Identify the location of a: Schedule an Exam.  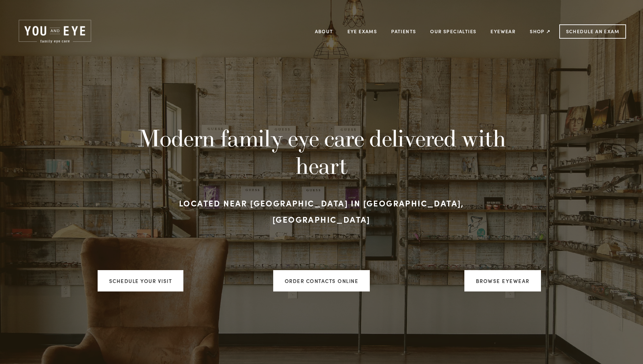
(592, 31).